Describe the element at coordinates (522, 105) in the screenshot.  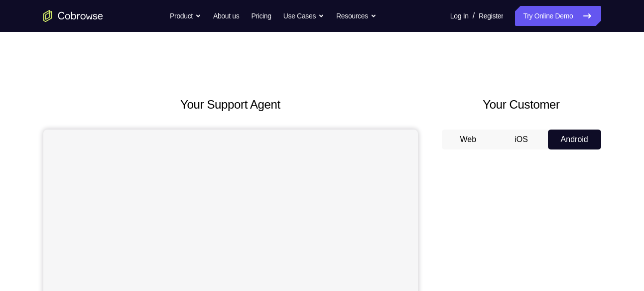
I see `h2: Your Customer` at that location.